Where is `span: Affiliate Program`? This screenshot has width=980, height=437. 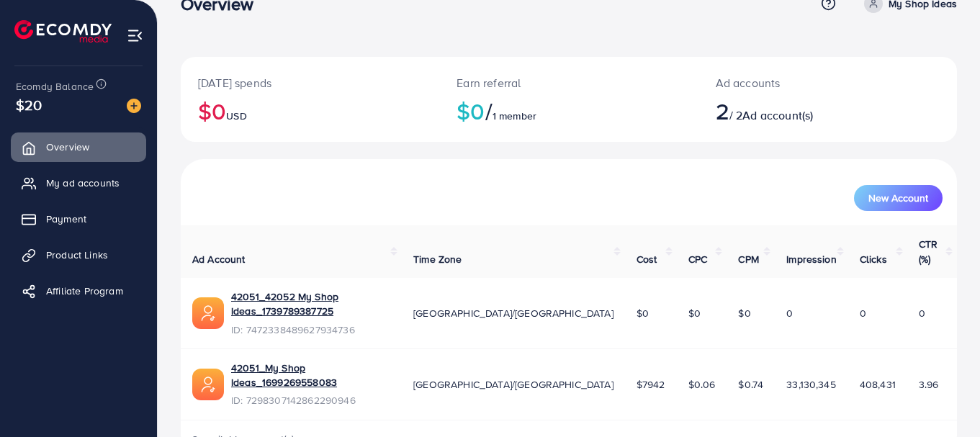 span: Affiliate Program is located at coordinates (84, 291).